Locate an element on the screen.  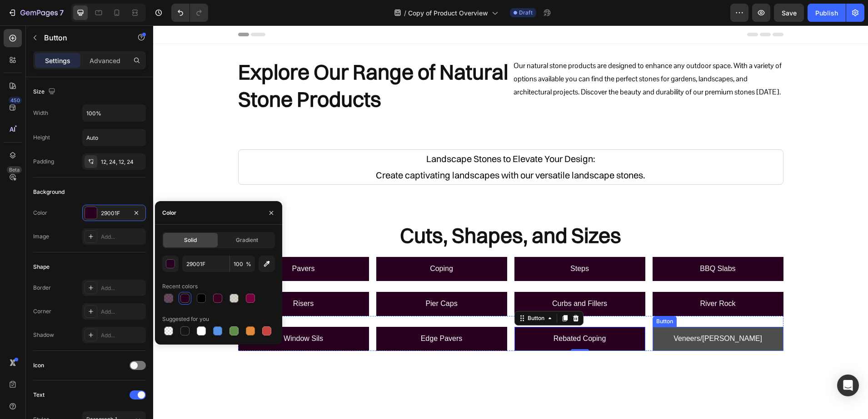
p: River Rock is located at coordinates (564, 278).